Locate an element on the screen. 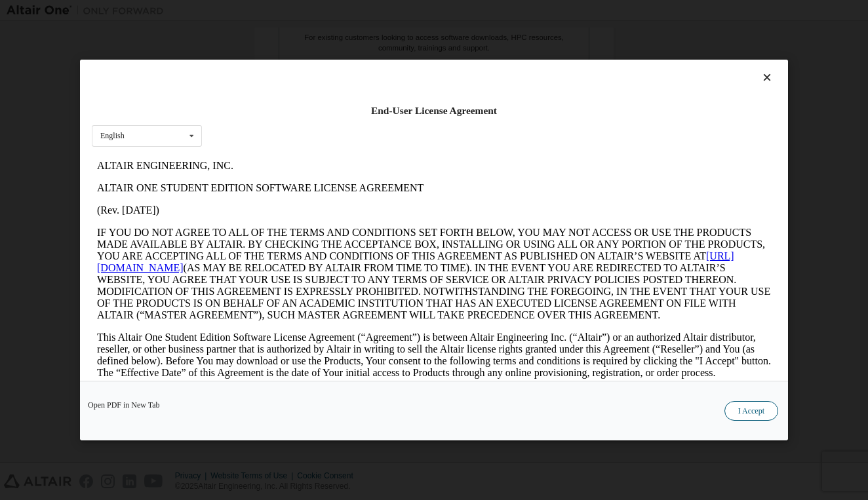 The width and height of the screenshot is (868, 500). p: ALTAIR ONE STUDENT EDITION SOFTWARE LICENSE AGREEMENT is located at coordinates (342, 34).